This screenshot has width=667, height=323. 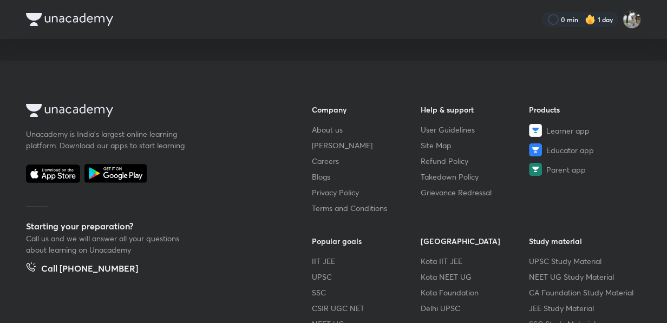 What do you see at coordinates (366, 177) in the screenshot?
I see `a: Blogs` at bounding box center [366, 177].